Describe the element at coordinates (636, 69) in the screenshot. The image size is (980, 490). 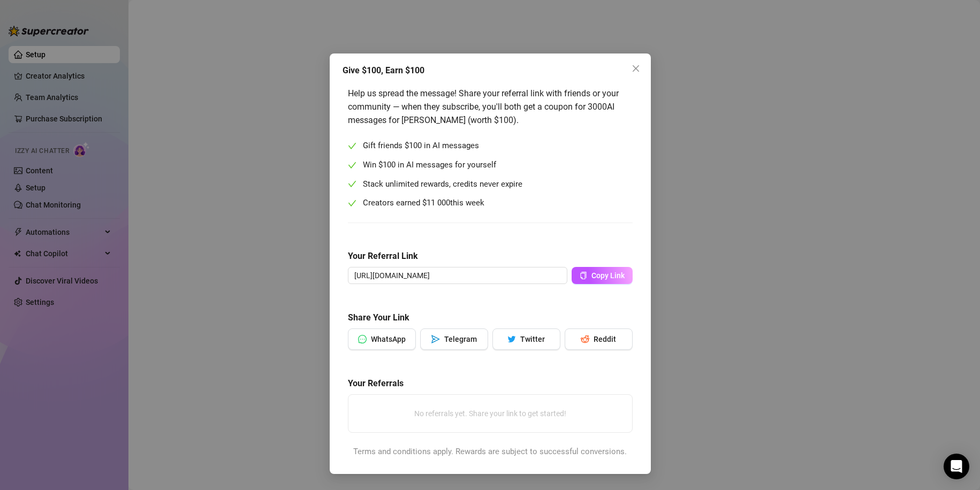
I see `span: close` at that location.